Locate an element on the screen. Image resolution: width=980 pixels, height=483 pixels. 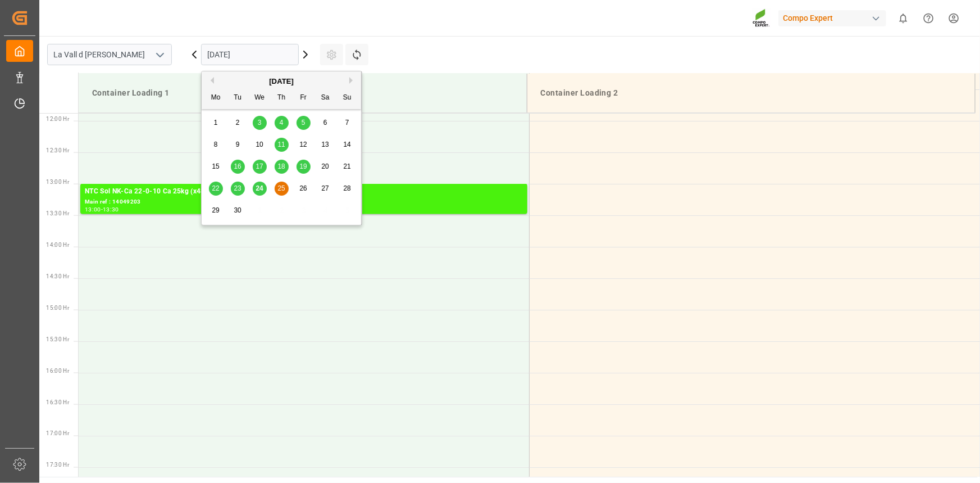
div: Choose Friday, September 12th, 2025 is located at coordinates (303, 144).